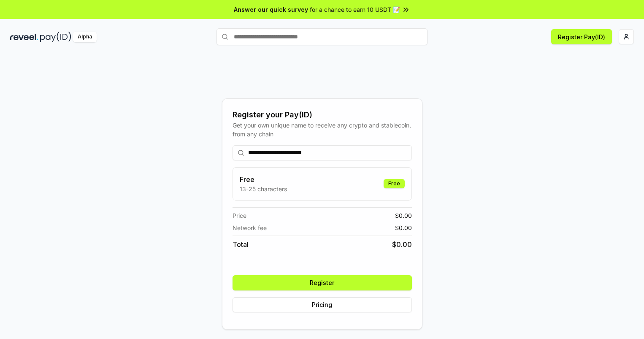 The width and height of the screenshot is (644, 339). What do you see at coordinates (250, 227) in the screenshot?
I see `span: Network fee` at bounding box center [250, 227].